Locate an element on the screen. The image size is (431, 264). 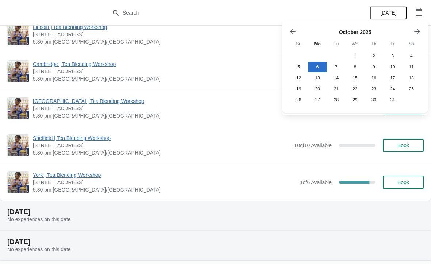
span: York | Tea Blending Workshop is located at coordinates (165, 175).